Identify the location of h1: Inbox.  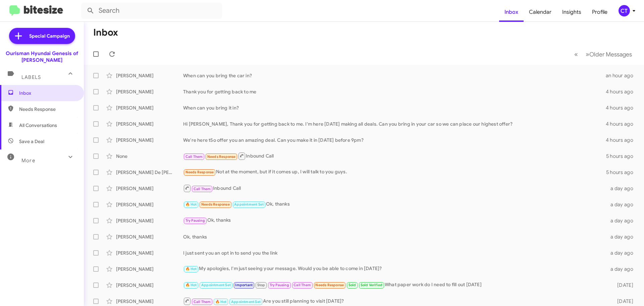
(105, 33).